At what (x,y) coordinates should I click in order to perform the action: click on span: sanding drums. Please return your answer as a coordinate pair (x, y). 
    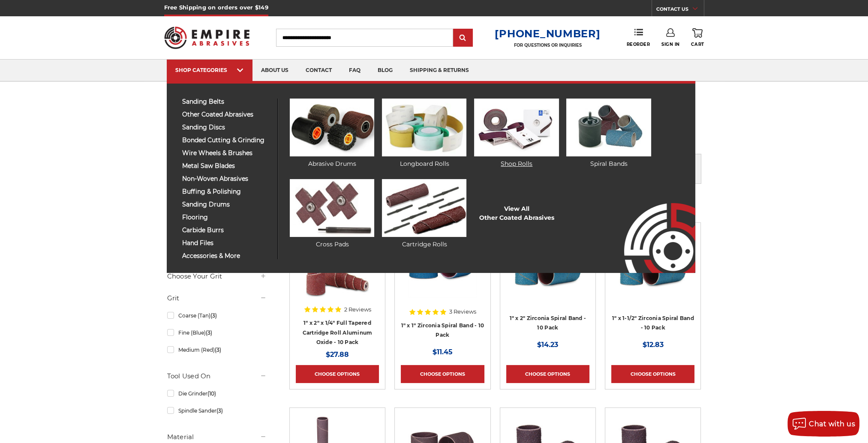
    Looking at the image, I should click on (227, 204).